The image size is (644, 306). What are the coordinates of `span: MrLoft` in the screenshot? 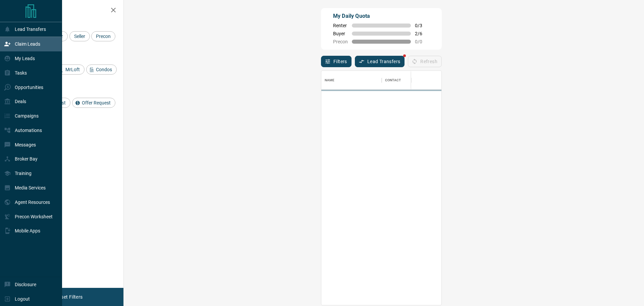 It's located at (72, 70).